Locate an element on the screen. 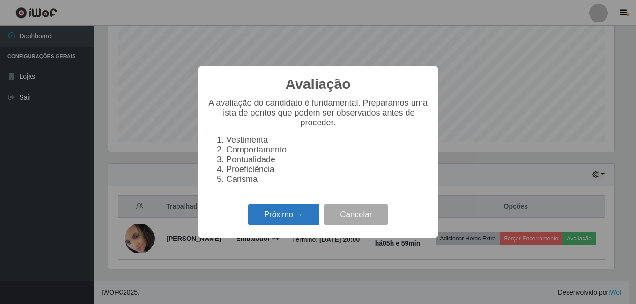 This screenshot has width=636, height=304. li: Proeficiência is located at coordinates (327, 169).